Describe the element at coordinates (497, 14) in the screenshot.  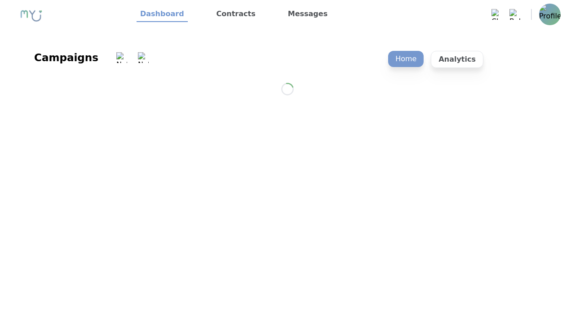
I see `img: Chat` at that location.